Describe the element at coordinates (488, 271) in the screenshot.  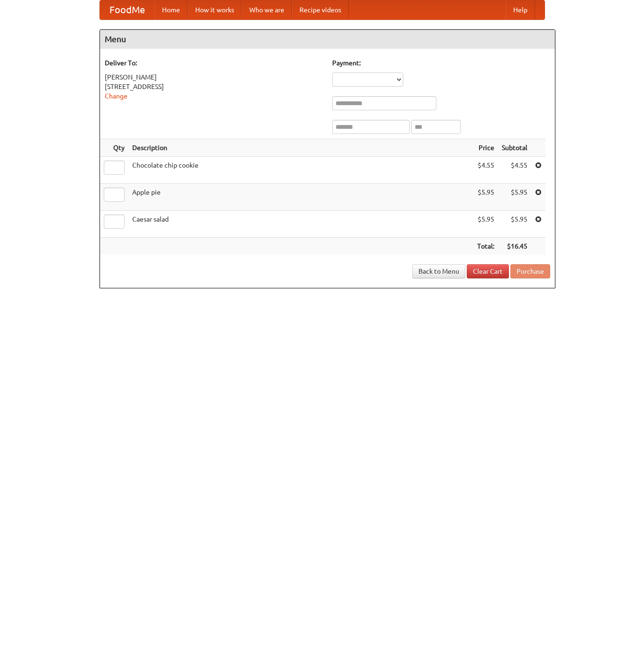
I see `a: Clear Cart` at that location.